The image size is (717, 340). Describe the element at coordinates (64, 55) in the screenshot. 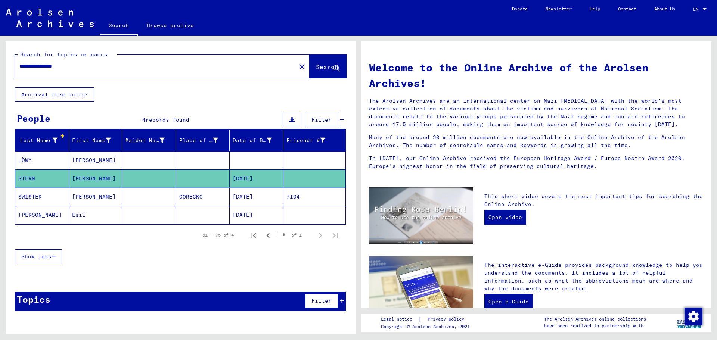

I see `mat-label: Search for topics or names` at that location.